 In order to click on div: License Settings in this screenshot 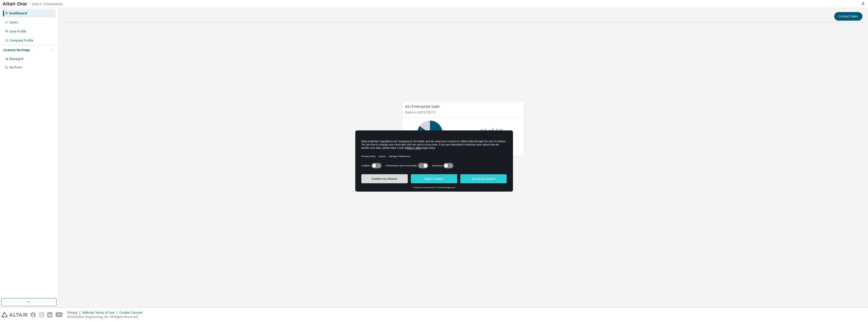, I will do `click(17, 50)`.